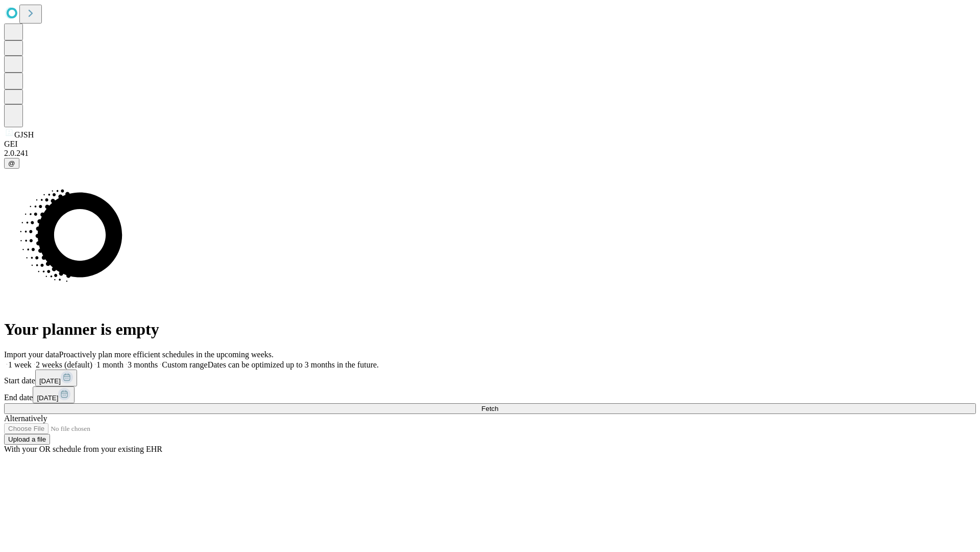 The width and height of the screenshot is (980, 552). What do you see at coordinates (490, 378) in the screenshot?
I see `div: Start date` at bounding box center [490, 378].